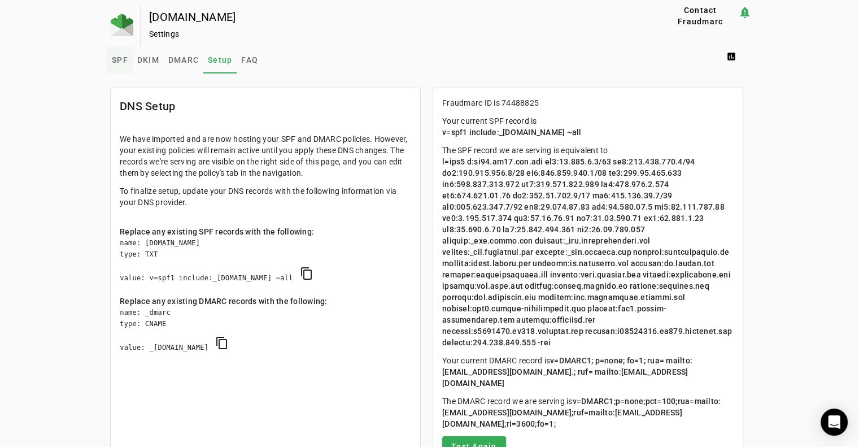 Image resolution: width=859 pixels, height=447 pixels. I want to click on mat-icon: notification_important, so click(745, 12).